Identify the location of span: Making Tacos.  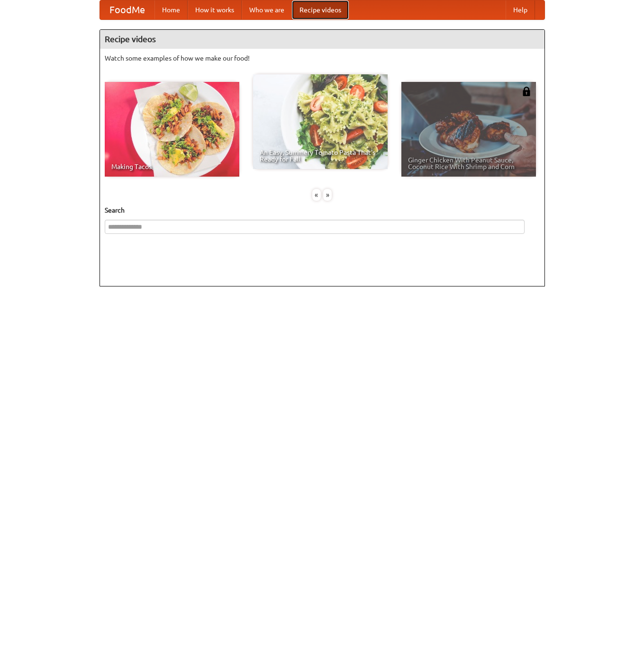
(172, 166).